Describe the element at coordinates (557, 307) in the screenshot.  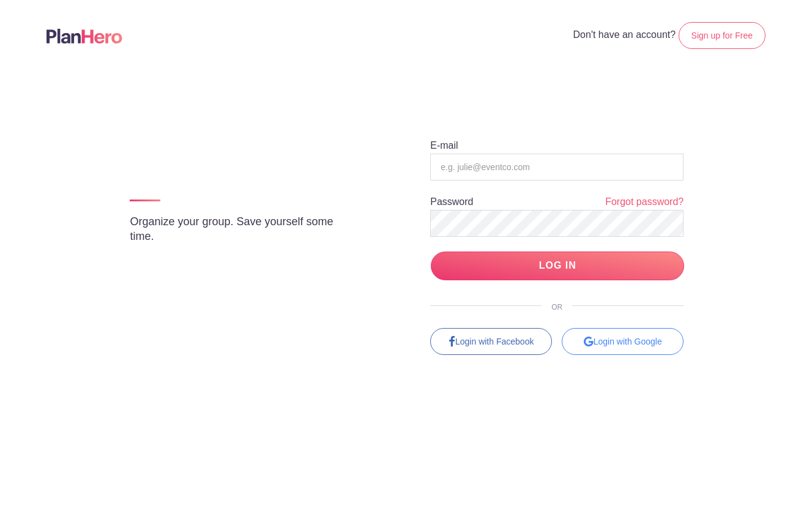
I see `span: OR` at that location.